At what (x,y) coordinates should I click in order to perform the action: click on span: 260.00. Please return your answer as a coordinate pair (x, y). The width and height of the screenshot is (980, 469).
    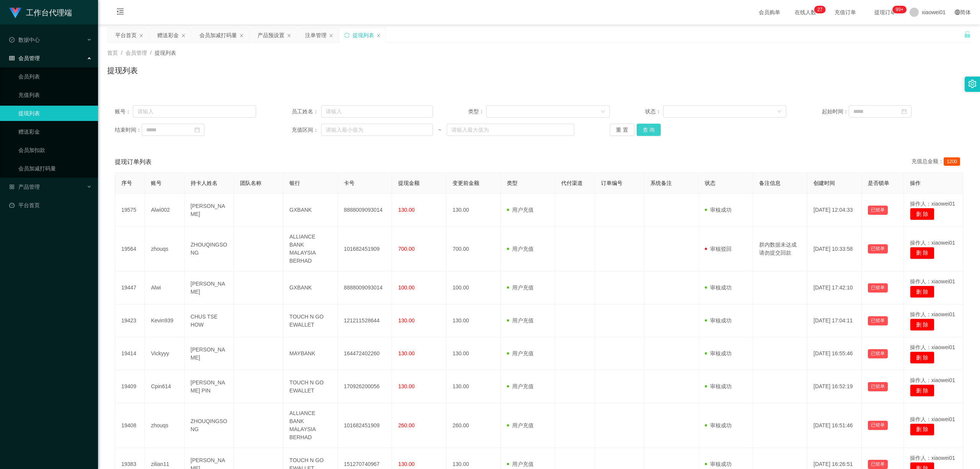
    Looking at the image, I should click on (406, 425).